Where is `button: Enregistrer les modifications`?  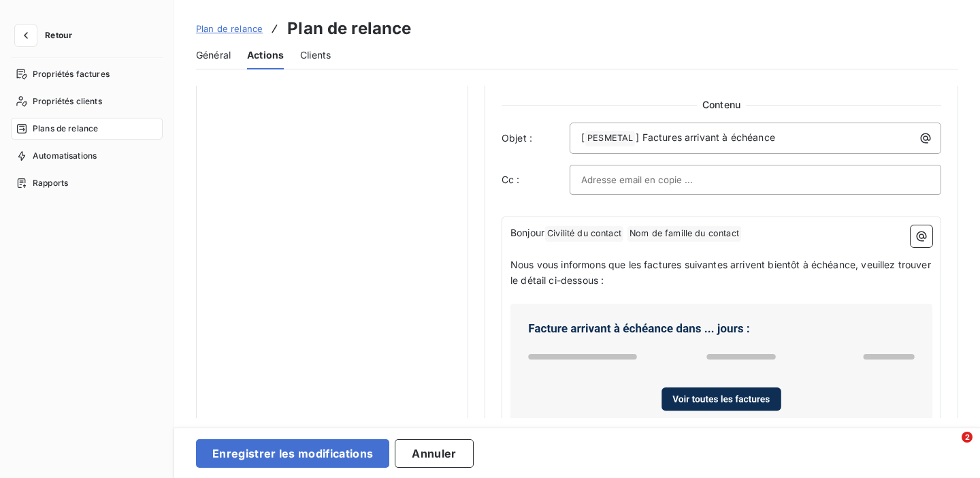
button: Enregistrer les modifications is located at coordinates (292, 453).